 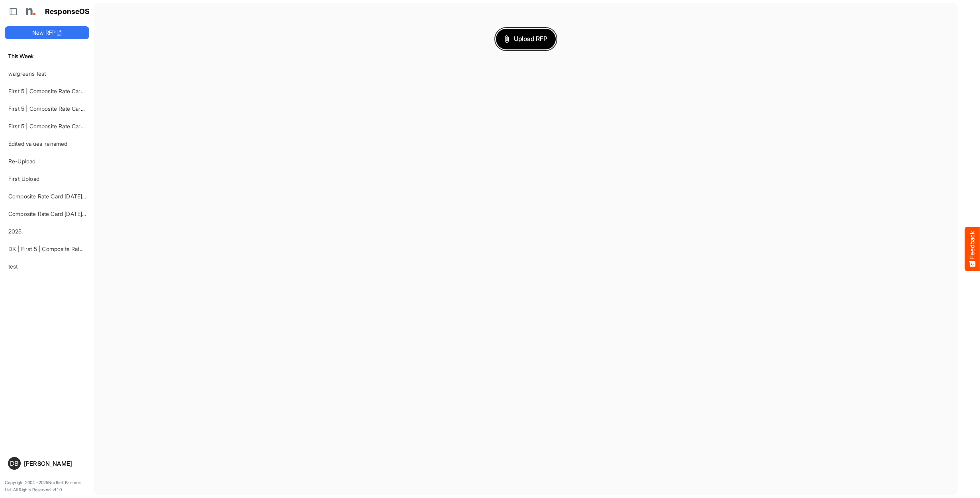 I want to click on a: Edited values_renamed, so click(x=38, y=143).